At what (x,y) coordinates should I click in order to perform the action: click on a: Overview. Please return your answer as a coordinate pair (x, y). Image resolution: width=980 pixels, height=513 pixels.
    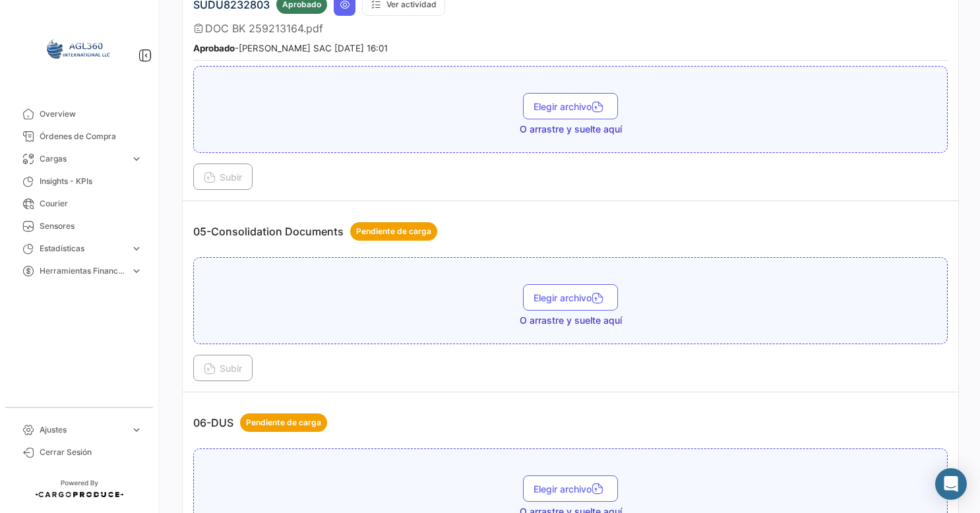
    Looking at the image, I should click on (79, 114).